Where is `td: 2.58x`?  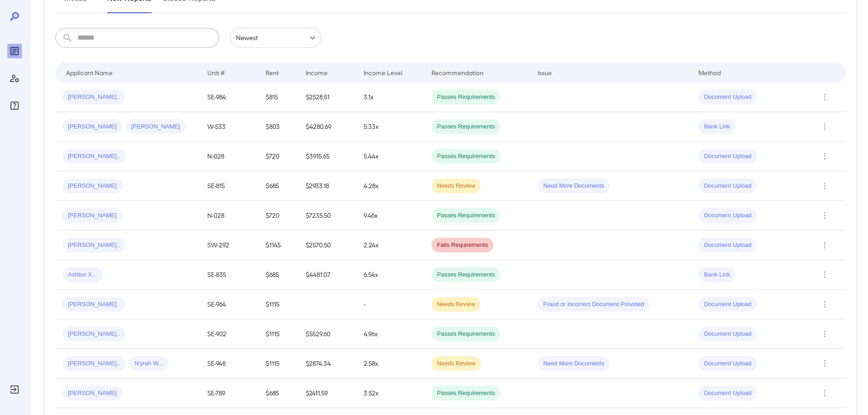 td: 2.58x is located at coordinates (390, 363).